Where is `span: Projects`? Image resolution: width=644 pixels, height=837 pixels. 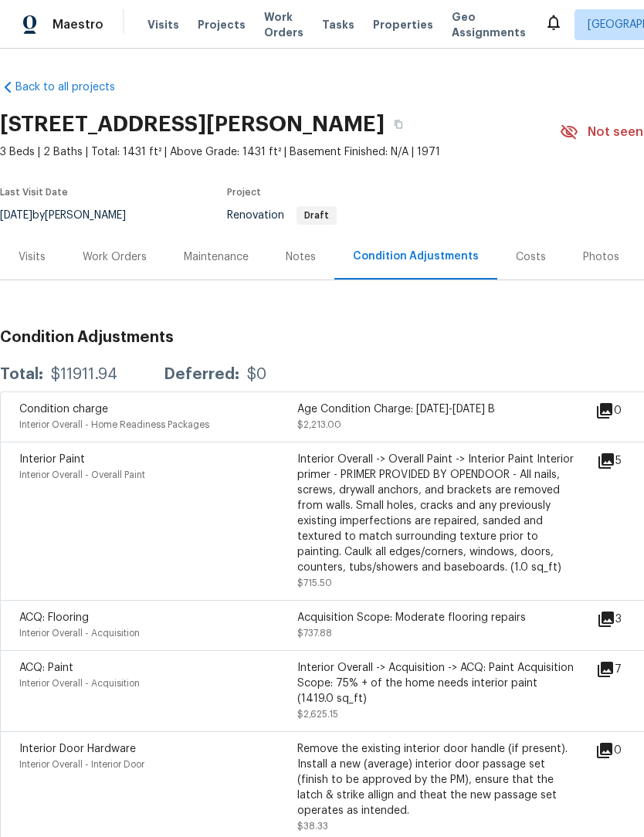
span: Projects is located at coordinates (221, 24).